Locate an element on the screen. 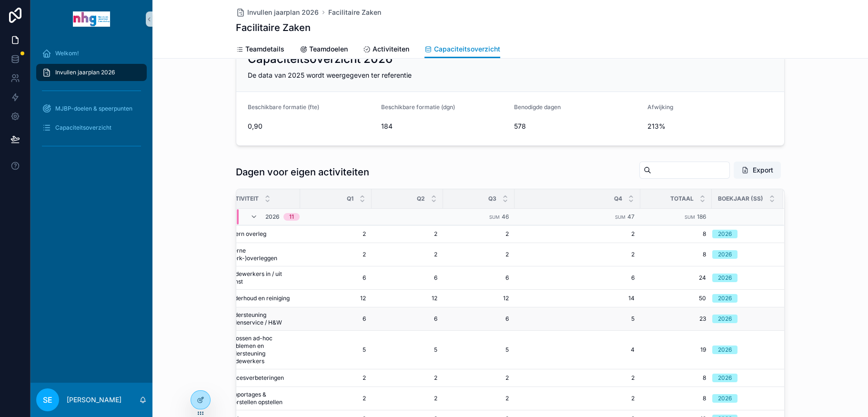  span: 23 is located at coordinates (676, 319).